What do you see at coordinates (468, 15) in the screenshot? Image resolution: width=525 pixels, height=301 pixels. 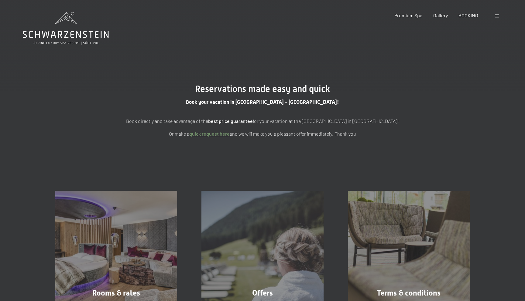 I see `a: BOOKING` at bounding box center [468, 15].